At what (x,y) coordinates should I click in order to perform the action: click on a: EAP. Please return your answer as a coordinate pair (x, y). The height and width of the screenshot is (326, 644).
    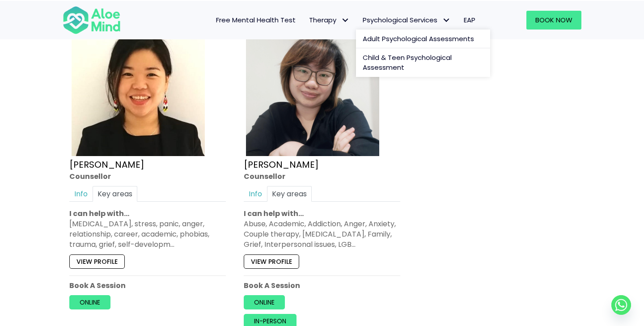
    Looking at the image, I should click on (470, 20).